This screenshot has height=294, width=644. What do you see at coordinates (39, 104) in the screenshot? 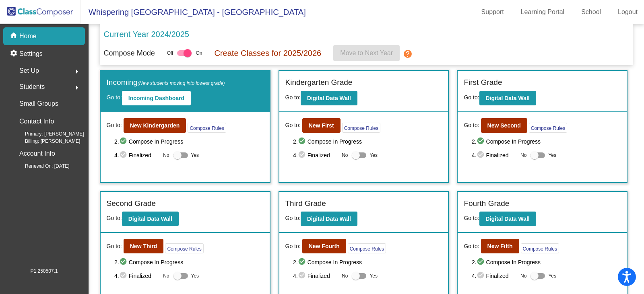
I see `p: Small Groups` at bounding box center [39, 104].